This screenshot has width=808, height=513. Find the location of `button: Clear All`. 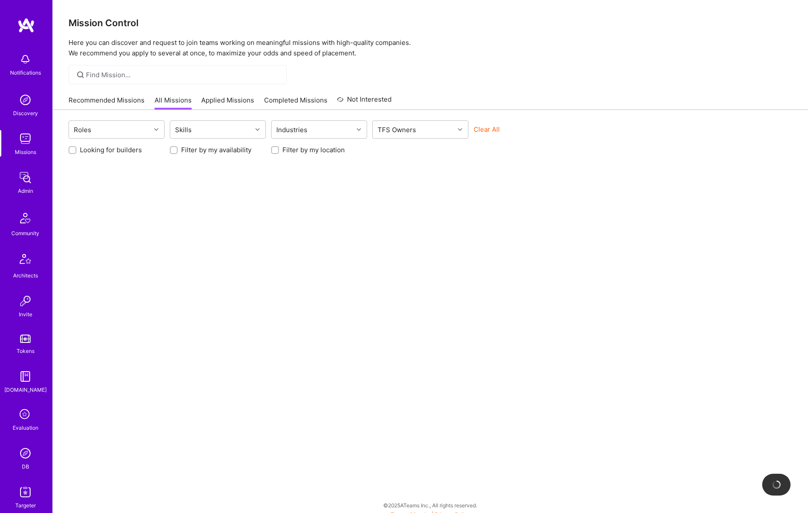

button: Clear All is located at coordinates (487, 129).